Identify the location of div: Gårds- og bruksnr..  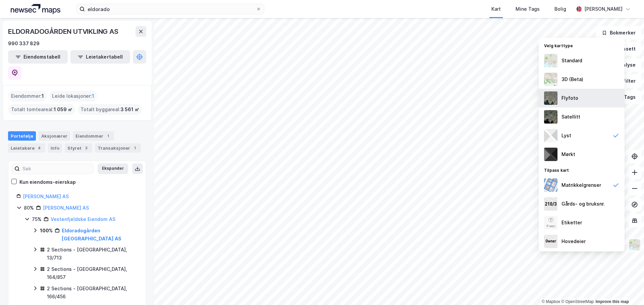
(583, 204).